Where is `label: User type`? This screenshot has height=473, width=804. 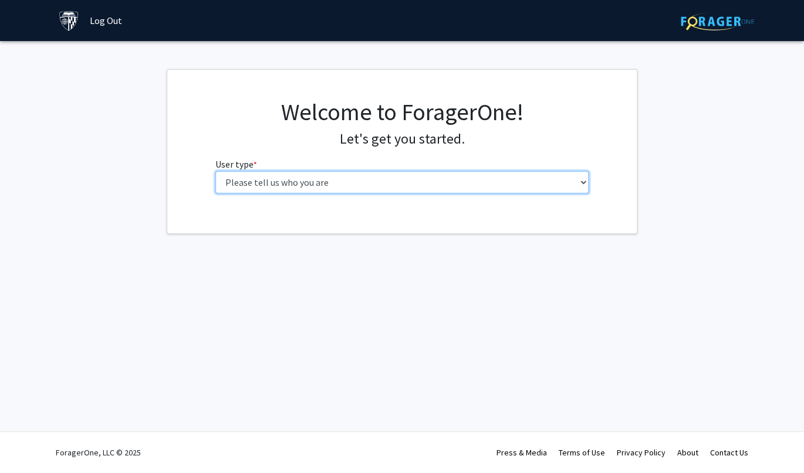
label: User type is located at coordinates (236, 164).